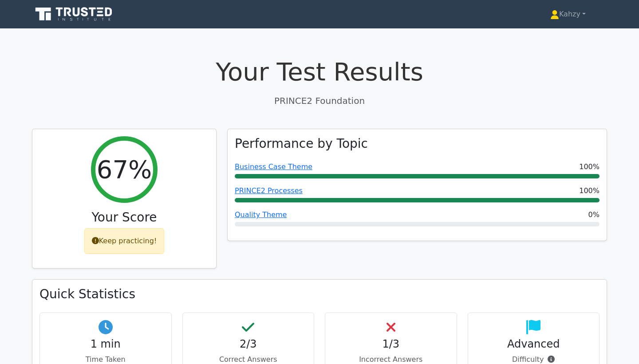 This screenshot has height=364, width=639. I want to click on p: PRINCE2 Foundation, so click(320, 101).